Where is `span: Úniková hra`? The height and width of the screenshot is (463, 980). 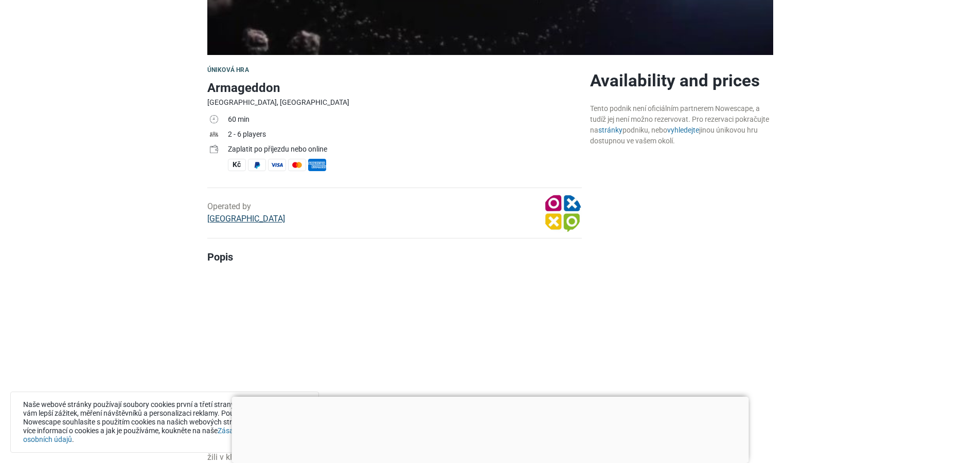 span: Úniková hra is located at coordinates (228, 70).